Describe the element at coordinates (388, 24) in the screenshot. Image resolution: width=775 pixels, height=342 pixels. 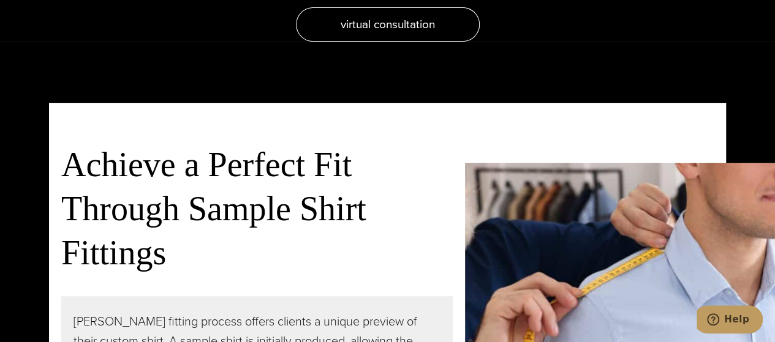
I see `span: virtual consultation` at that location.